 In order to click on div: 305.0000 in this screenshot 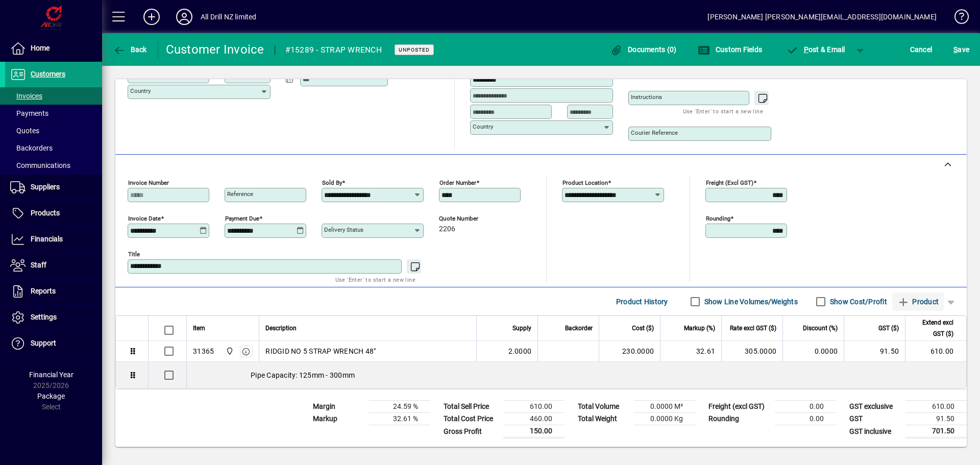, I will do `click(752, 351)`.